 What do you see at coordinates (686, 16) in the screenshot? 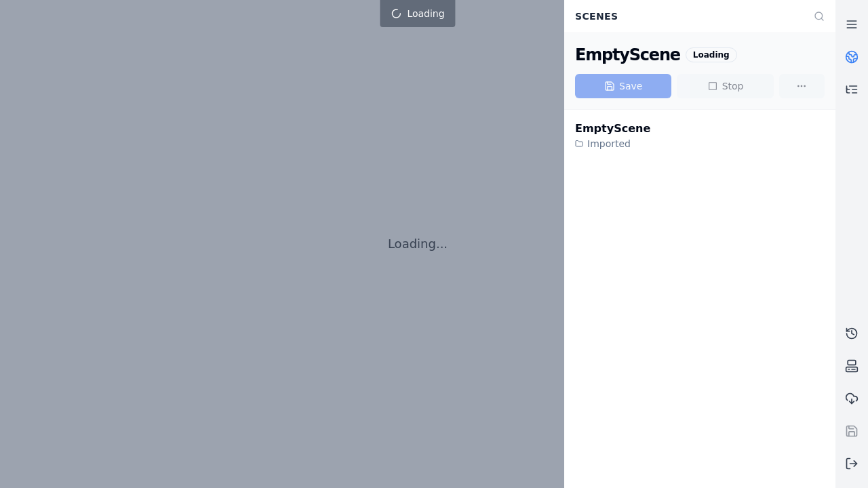
I see `div: Scenes` at bounding box center [686, 16].